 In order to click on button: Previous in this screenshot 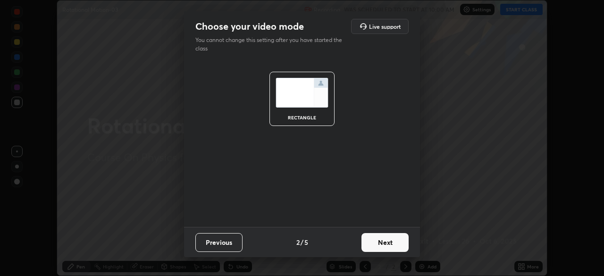, I will do `click(219, 242)`.